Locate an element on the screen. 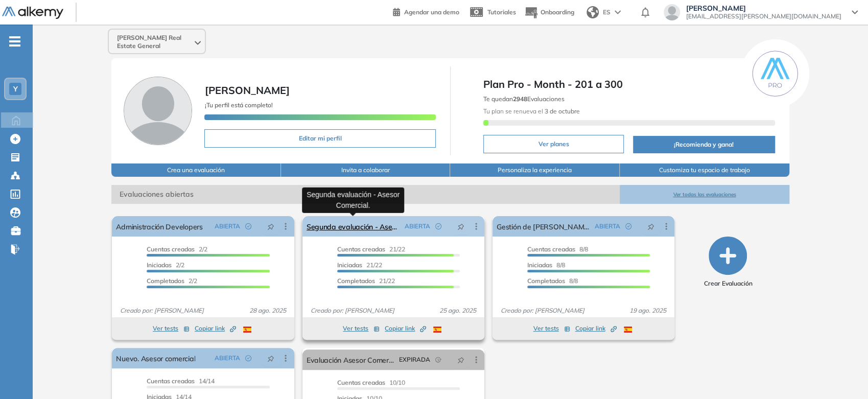  span: 10/10 is located at coordinates (371, 382).